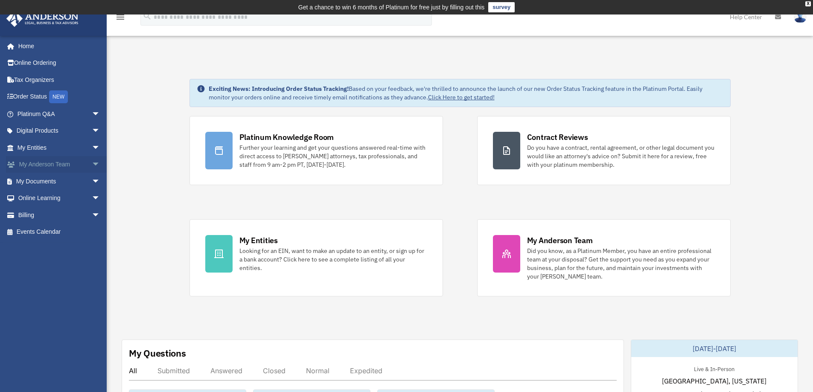  I want to click on a: My Entitiesarrow_drop_down, so click(59, 148).